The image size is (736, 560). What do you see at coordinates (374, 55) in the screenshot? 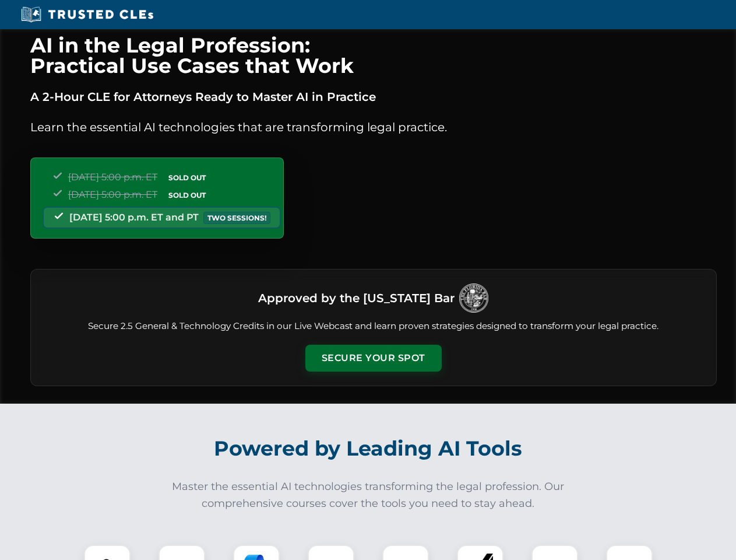
I see `h1: AI in the Legal Profession: Practical Use Cases that Work` at bounding box center [374, 55].